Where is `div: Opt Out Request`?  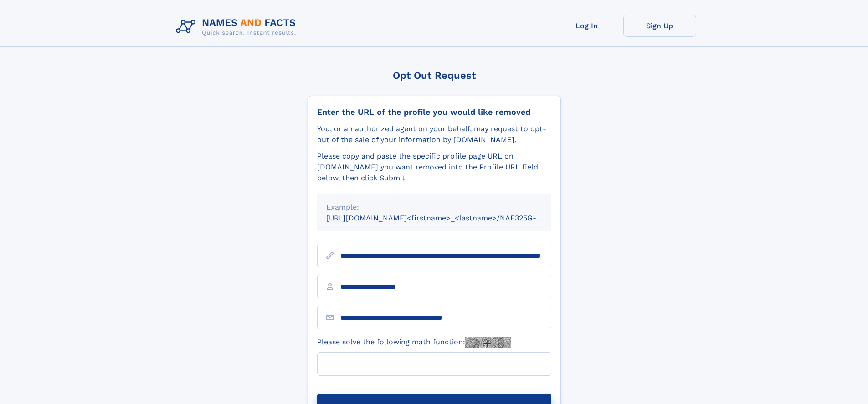
div: Opt Out Request is located at coordinates (434, 75).